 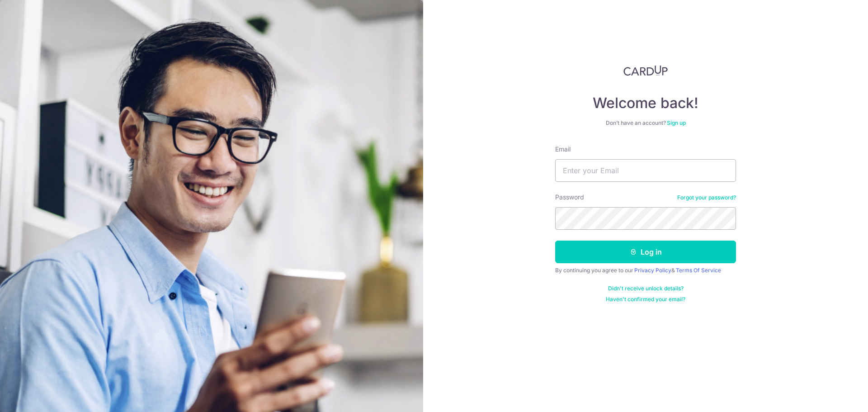 What do you see at coordinates (563, 149) in the screenshot?
I see `label: Email` at bounding box center [563, 149].